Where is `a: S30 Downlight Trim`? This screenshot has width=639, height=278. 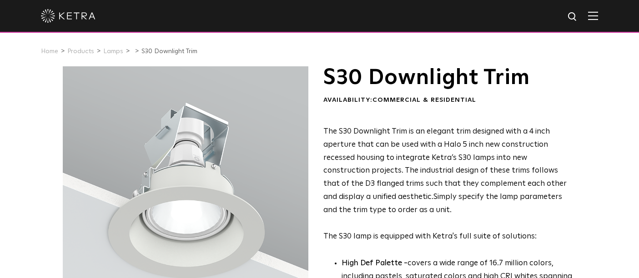 a: S30 Downlight Trim is located at coordinates (169, 51).